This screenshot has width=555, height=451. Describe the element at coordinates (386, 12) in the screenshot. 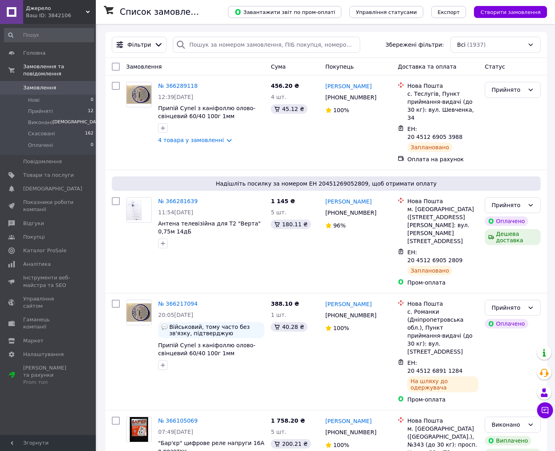

I see `span: Управління статусами` at that location.